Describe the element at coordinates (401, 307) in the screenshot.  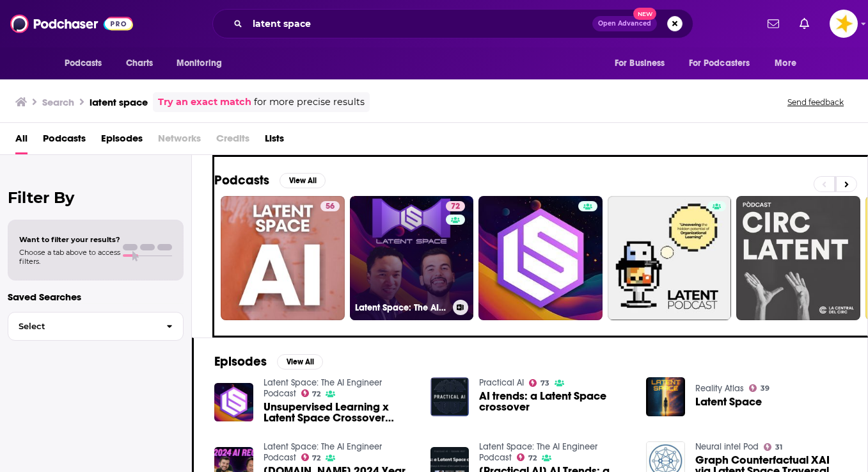
I see `h3: Latent Space: The AI Engineer Podcast` at that location.